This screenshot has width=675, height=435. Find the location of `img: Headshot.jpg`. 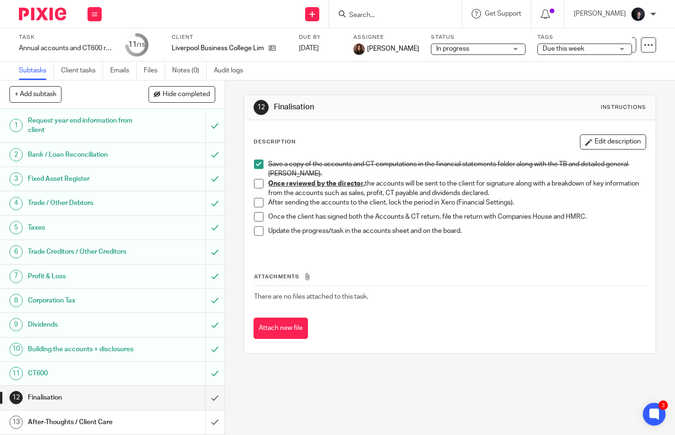

img: Headshot.jpg is located at coordinates (359, 49).